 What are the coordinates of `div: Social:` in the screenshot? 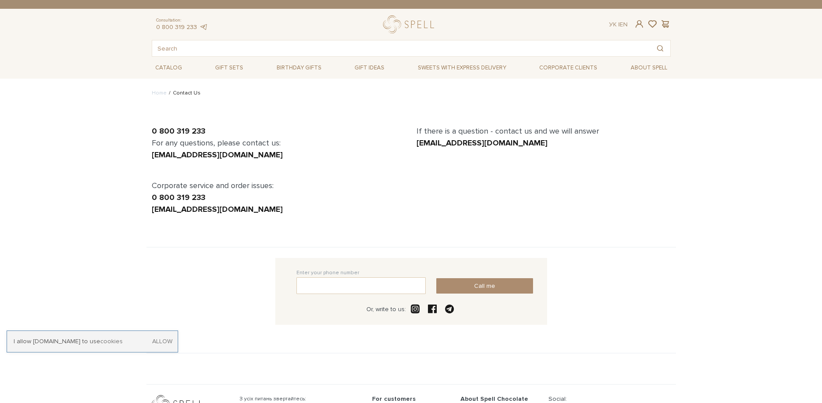 It's located at (579, 399).